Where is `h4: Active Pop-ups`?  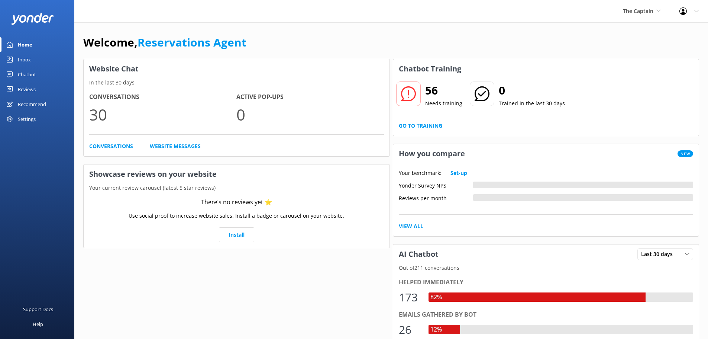 h4: Active Pop-ups is located at coordinates (310, 97).